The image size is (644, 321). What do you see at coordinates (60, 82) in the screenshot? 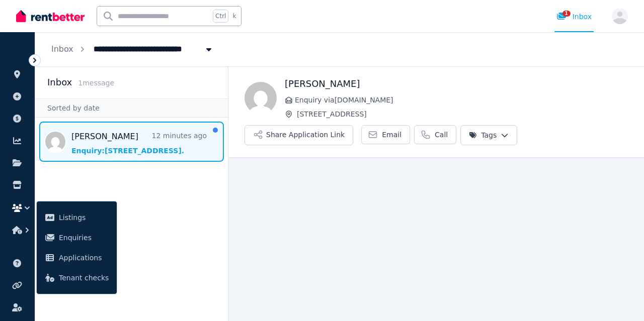
I see `h2: Inbox` at bounding box center [60, 82].